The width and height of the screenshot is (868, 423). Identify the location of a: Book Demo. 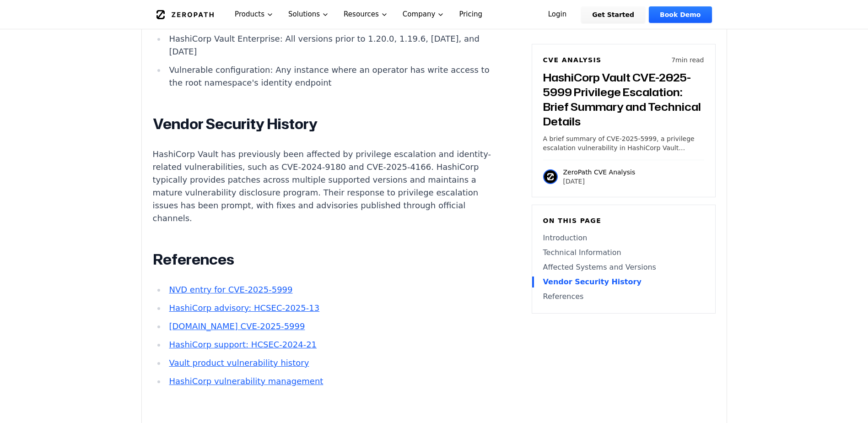
(680, 15).